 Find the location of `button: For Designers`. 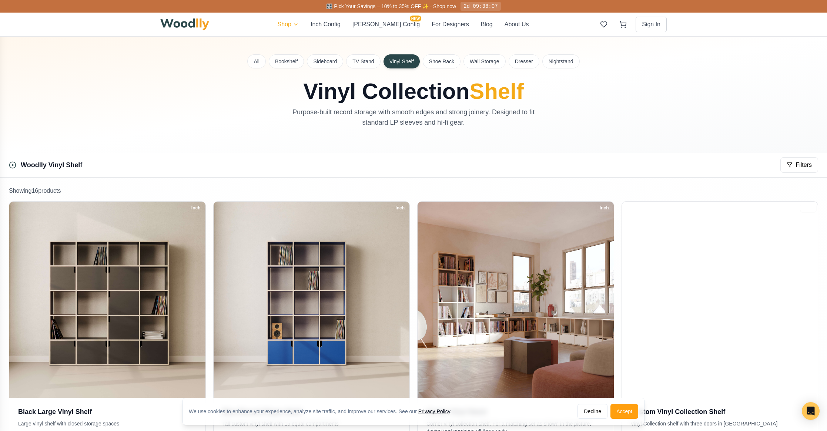

button: For Designers is located at coordinates (450, 24).